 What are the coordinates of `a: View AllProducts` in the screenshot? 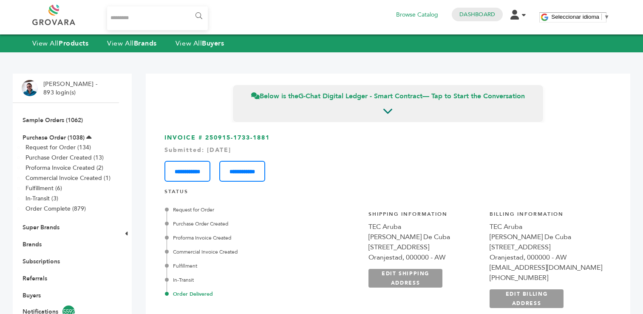 It's located at (60, 43).